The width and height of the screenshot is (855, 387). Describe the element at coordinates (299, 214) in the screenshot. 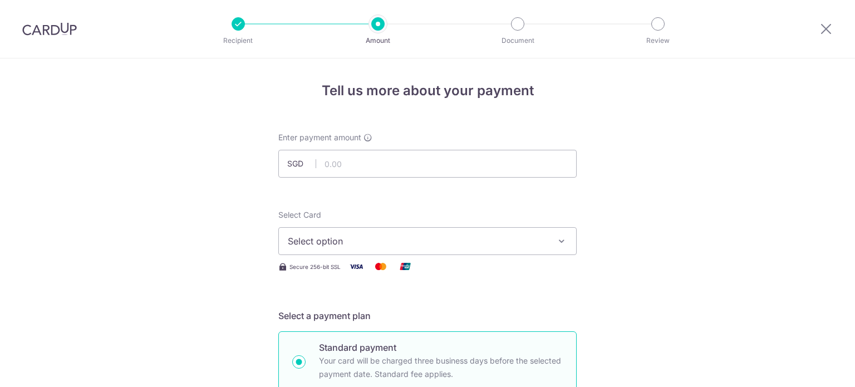

I see `span: translation missing: en.payables.payment_networks.credit_card.summary.labels.select_card` at that location.